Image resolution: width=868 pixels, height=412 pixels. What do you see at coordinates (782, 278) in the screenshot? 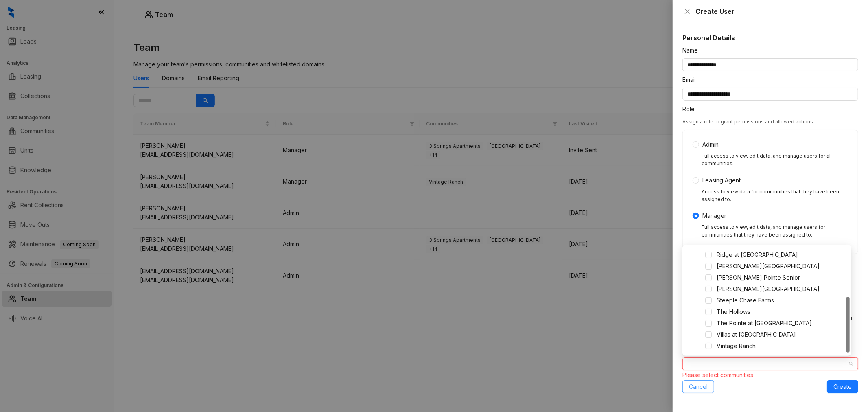
I see `span: Sansom Pointe Senior` at bounding box center [782, 278].